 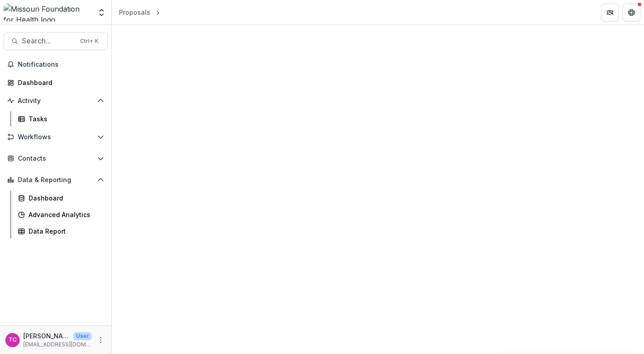 What do you see at coordinates (56, 158) in the screenshot?
I see `button: Open Contacts` at bounding box center [56, 158].